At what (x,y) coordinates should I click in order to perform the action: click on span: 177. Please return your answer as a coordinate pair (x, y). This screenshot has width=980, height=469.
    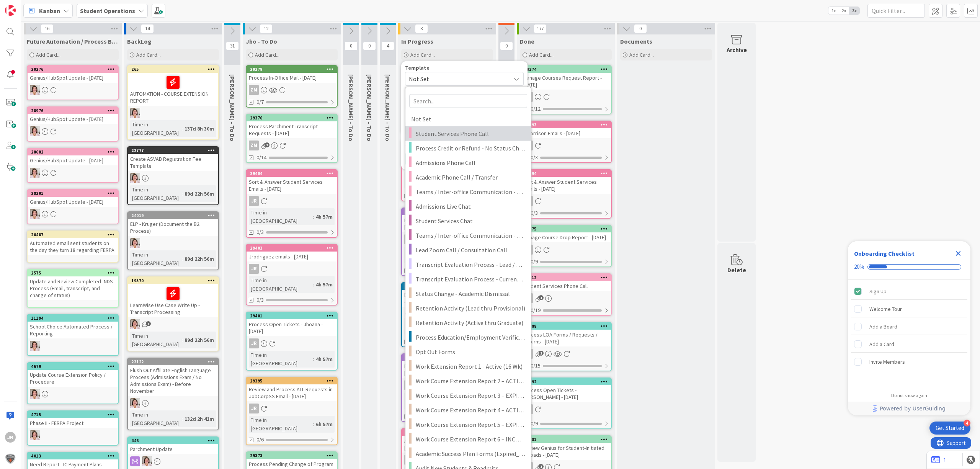
    Looking at the image, I should click on (541, 28).